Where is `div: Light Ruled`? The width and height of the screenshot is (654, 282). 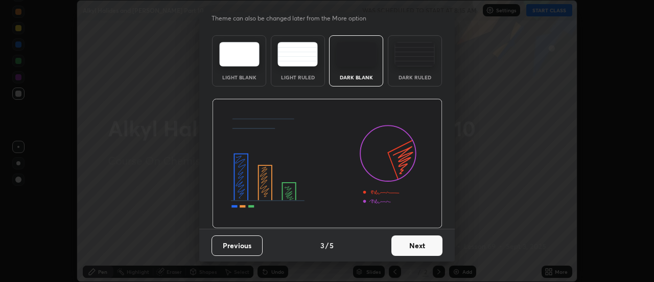
div: Light Ruled is located at coordinates (298, 77).